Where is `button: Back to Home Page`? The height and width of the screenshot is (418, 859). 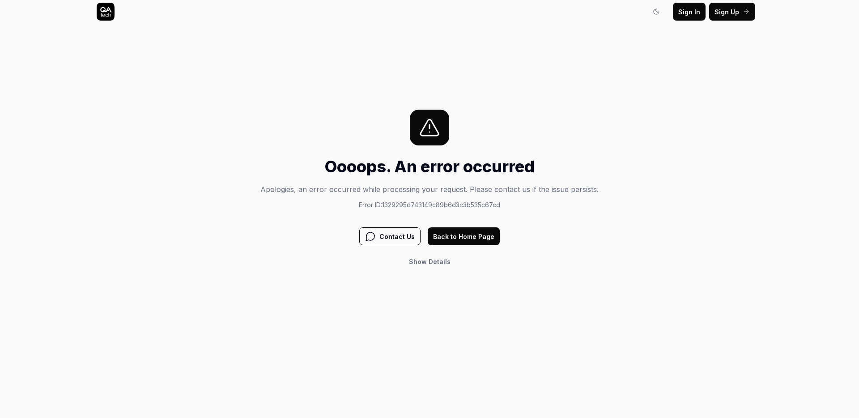 button: Back to Home Page is located at coordinates (463, 236).